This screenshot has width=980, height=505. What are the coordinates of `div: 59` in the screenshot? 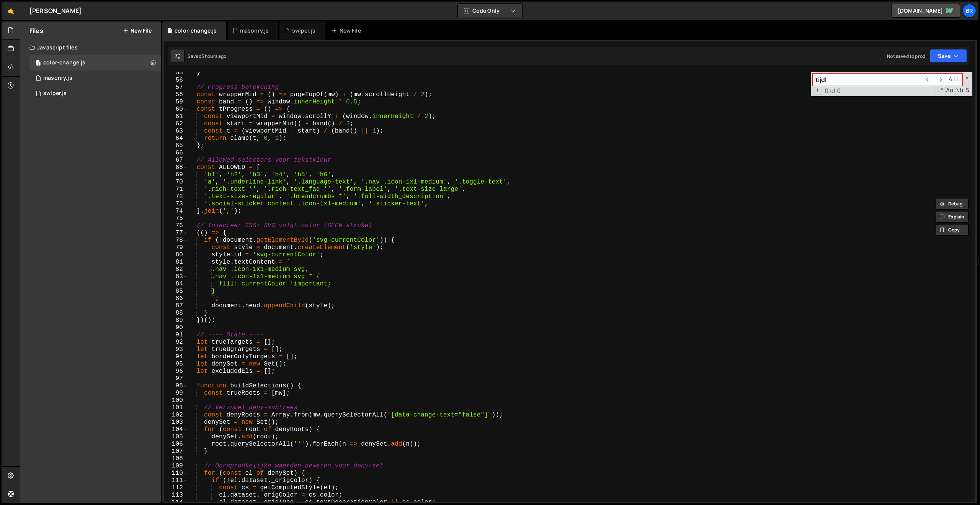 It's located at (176, 102).